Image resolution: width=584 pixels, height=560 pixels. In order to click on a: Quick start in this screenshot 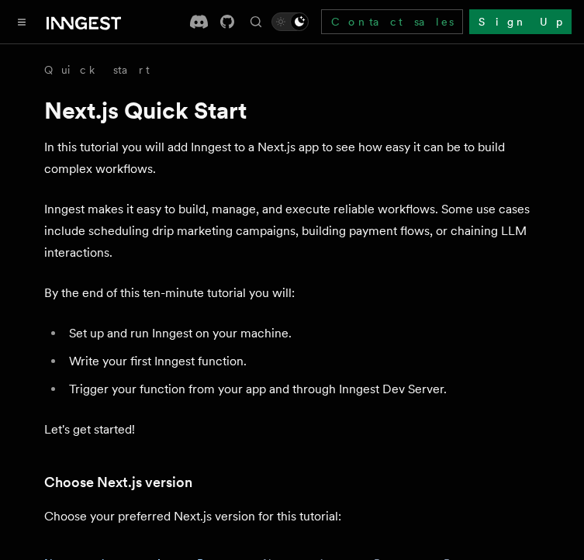, I will do `click(97, 70)`.